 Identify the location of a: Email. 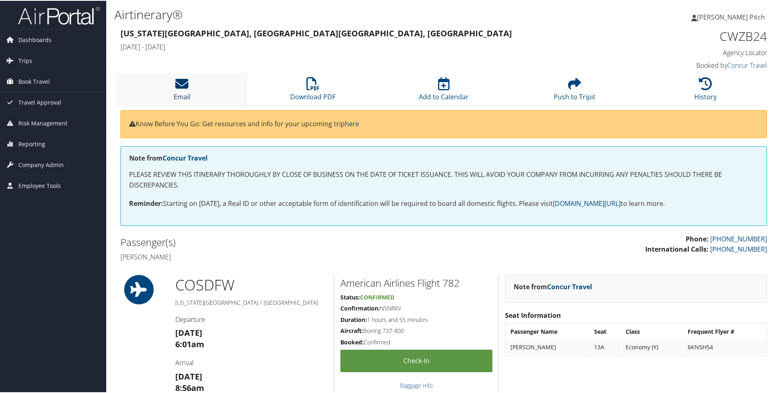
(182, 91).